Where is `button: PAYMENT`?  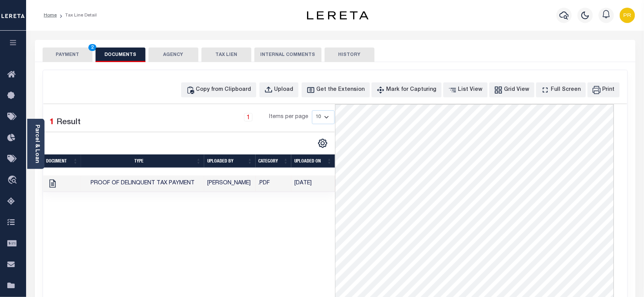
button: PAYMENT is located at coordinates (68, 55).